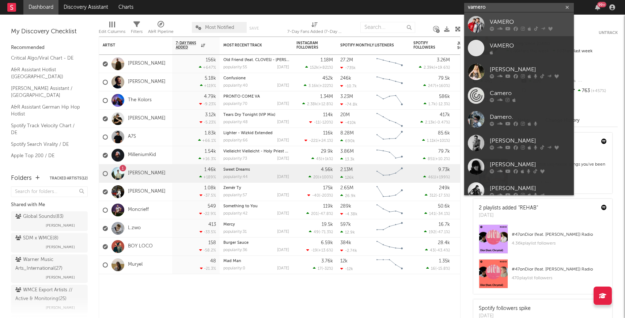  What do you see at coordinates (442, 68) in the screenshot?
I see `span: +19.6 %` at bounding box center [442, 68].